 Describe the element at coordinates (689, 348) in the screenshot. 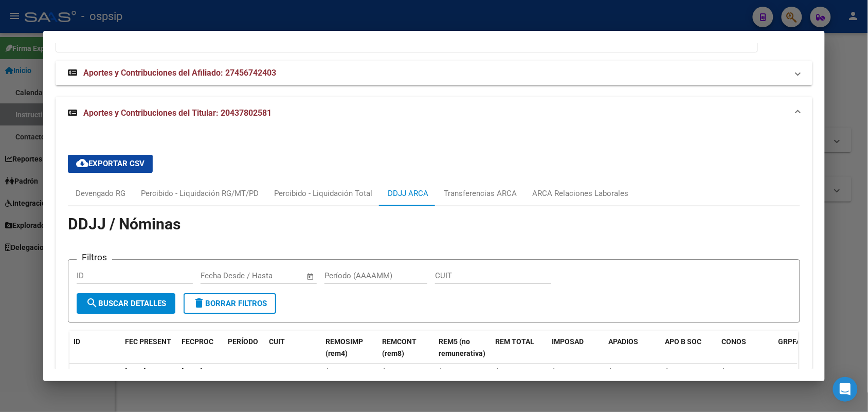

I see `datatable-header-cell: APO B SOC` at that location.